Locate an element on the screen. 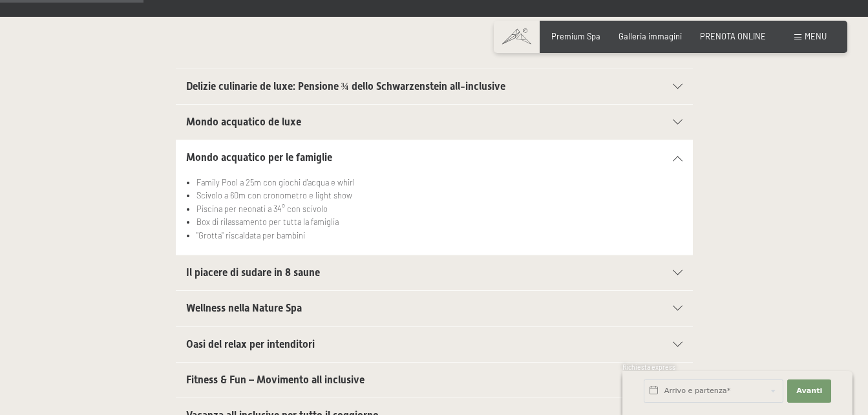 The width and height of the screenshot is (868, 415). span: PRENOTA ONLINE is located at coordinates (732, 36).